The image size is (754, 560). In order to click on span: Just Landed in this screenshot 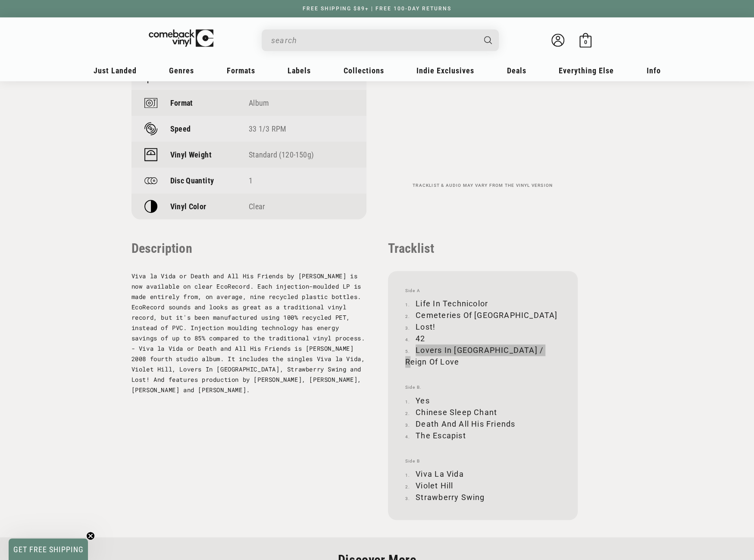, I will do `click(115, 71)`.